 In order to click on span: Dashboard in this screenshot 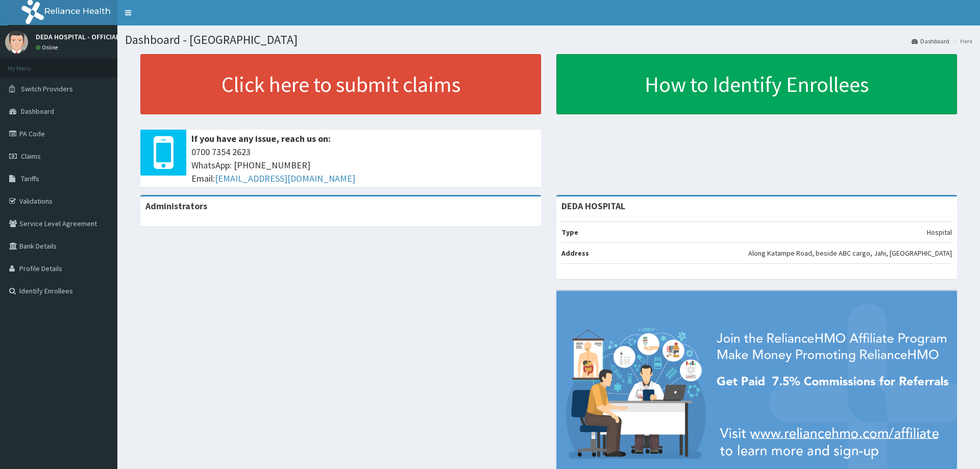, I will do `click(37, 111)`.